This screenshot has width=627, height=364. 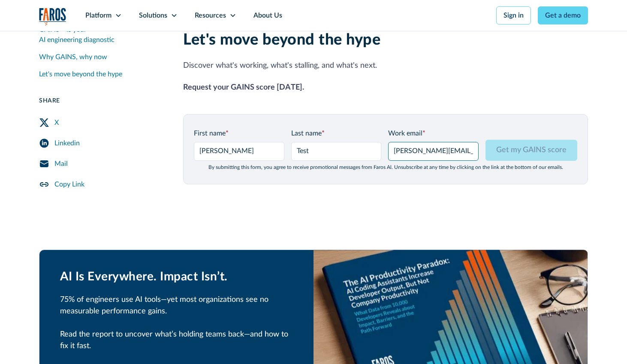 I want to click on h2: Let's move beyond the hype, so click(x=386, y=40).